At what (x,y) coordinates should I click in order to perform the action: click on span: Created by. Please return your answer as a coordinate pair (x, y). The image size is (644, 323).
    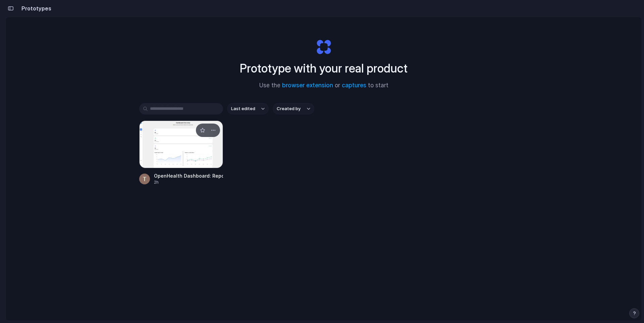
    Looking at the image, I should click on (288, 109).